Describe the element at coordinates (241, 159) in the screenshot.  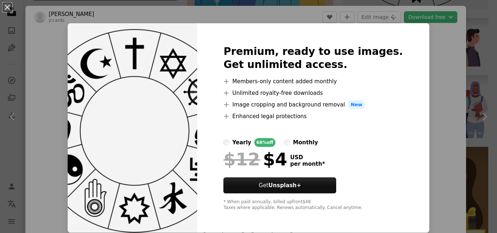
I see `span: $12` at that location.